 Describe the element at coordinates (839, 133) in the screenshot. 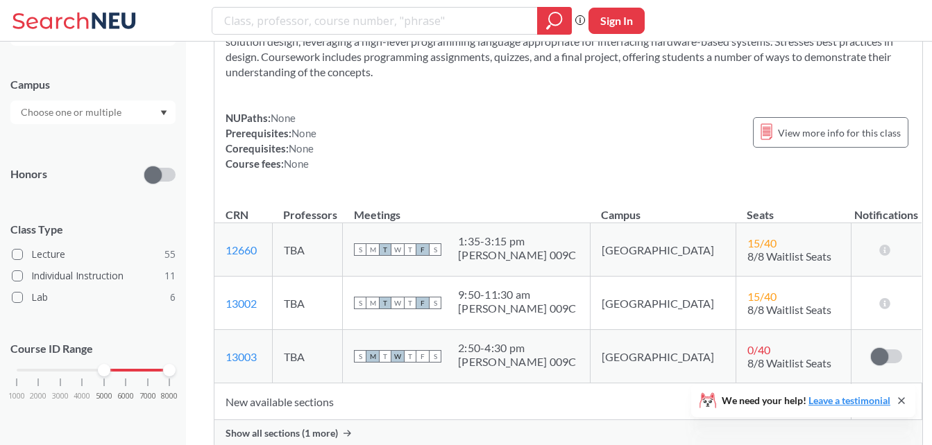

I see `span: View more info for this class` at that location.